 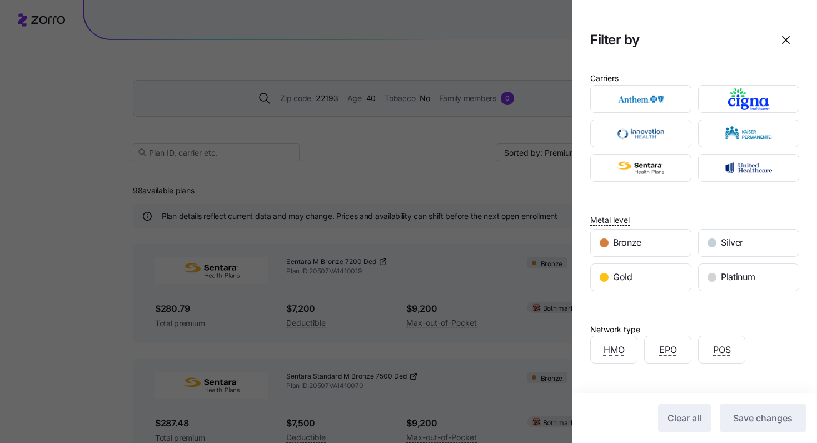 I want to click on h1: Filter by, so click(x=677, y=39).